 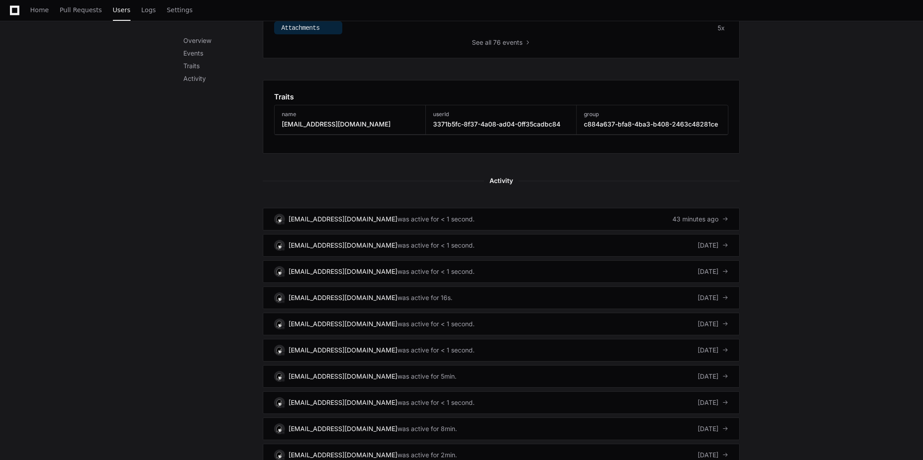 What do you see at coordinates (223, 66) in the screenshot?
I see `p: Traits` at bounding box center [223, 66].